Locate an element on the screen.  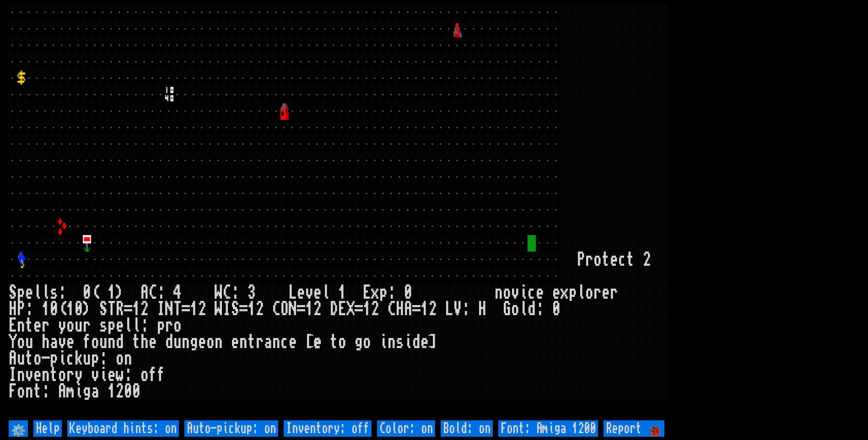
input: Report 🐞 is located at coordinates (634, 428).